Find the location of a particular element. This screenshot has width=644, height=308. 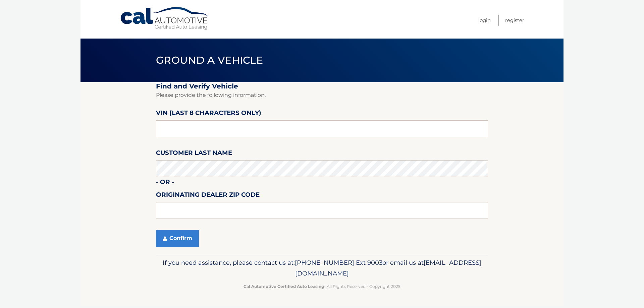

label: Originating Dealer Zip Code is located at coordinates (208, 196).